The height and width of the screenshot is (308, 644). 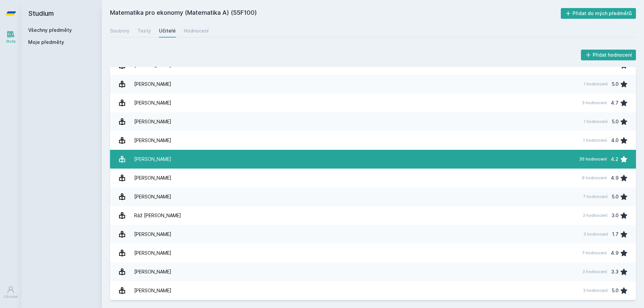 What do you see at coordinates (11, 41) in the screenshot?
I see `div: Study` at bounding box center [11, 41].